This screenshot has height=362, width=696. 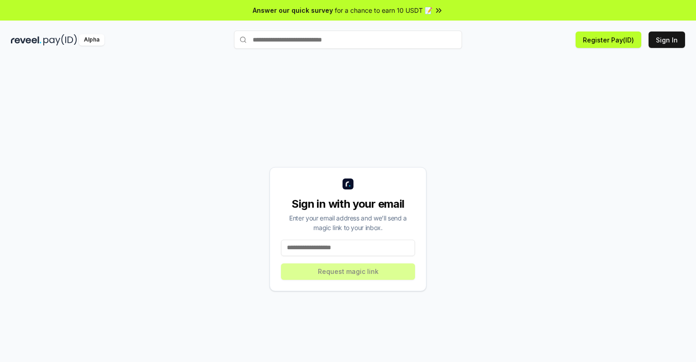 I want to click on span: Answer our quick survey, so click(x=293, y=10).